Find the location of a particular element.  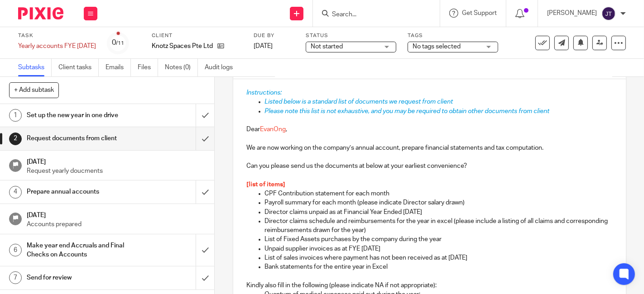

h1: Set up the new year in one drive is located at coordinates (80, 115).